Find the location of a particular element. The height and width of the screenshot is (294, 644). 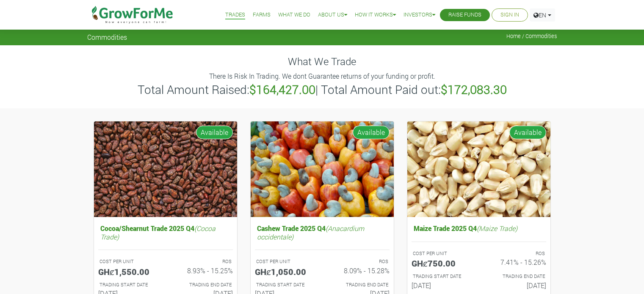

a: About Us is located at coordinates (332, 15).